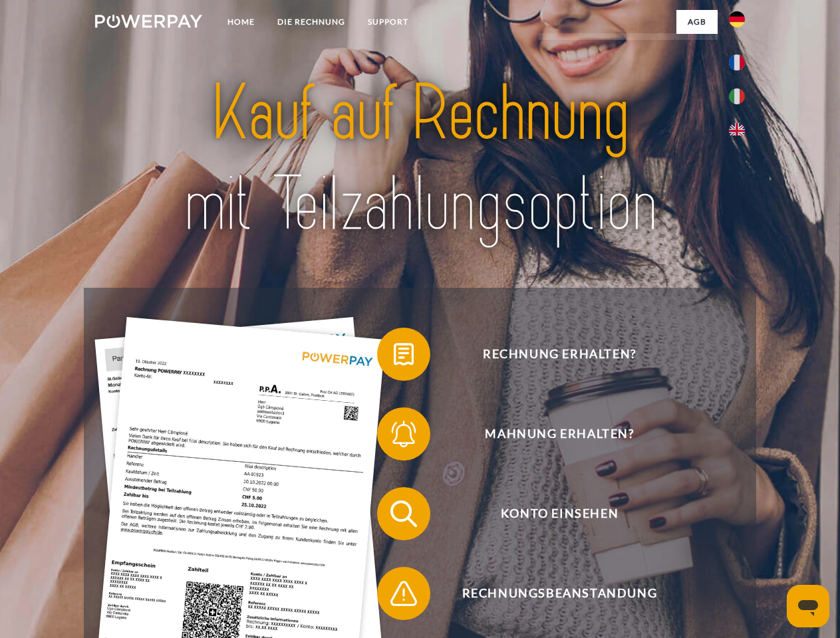  I want to click on span: Rechnung erhalten?, so click(559, 354).